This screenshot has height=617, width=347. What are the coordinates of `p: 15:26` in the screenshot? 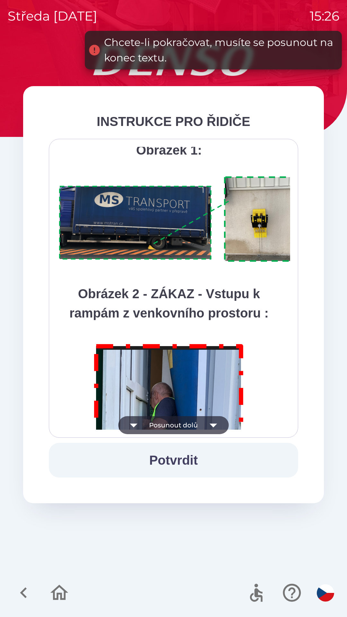 It's located at (324, 16).